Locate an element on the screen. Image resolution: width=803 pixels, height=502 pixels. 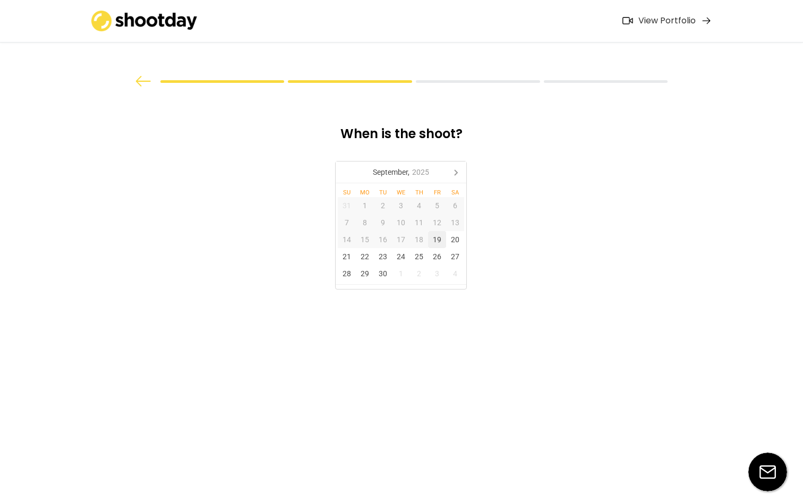
div: Su is located at coordinates (347, 192).